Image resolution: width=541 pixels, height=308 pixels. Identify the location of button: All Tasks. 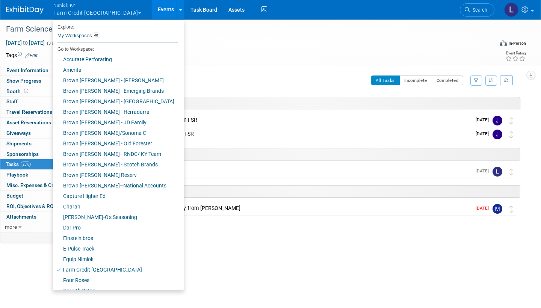
(385, 80).